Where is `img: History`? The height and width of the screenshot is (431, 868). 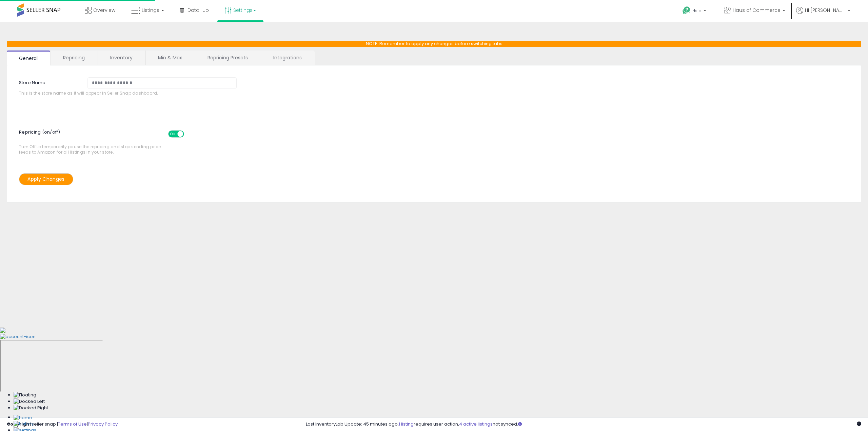 img: History is located at coordinates (23, 424).